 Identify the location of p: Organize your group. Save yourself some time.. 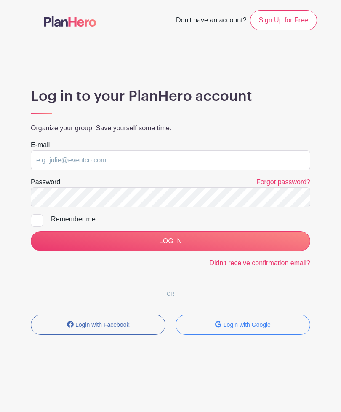
(171, 128).